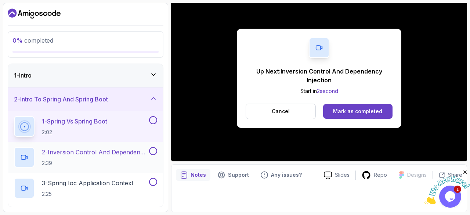 This screenshot has height=215, width=470. Describe the element at coordinates (342, 175) in the screenshot. I see `p: Slides` at that location.